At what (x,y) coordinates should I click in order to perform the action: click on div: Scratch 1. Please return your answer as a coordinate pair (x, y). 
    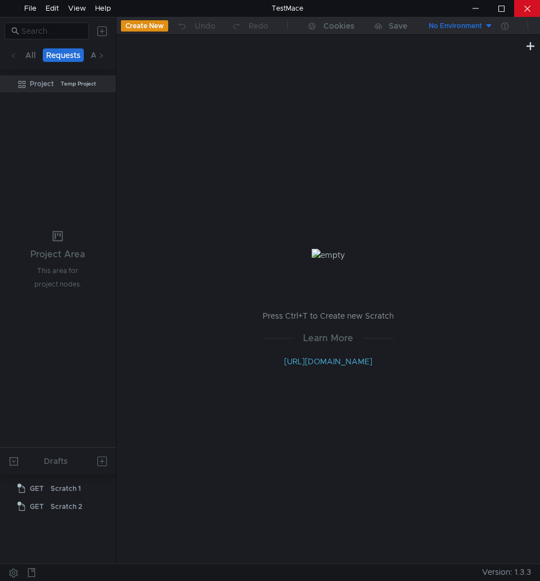
    Looking at the image, I should click on (66, 488).